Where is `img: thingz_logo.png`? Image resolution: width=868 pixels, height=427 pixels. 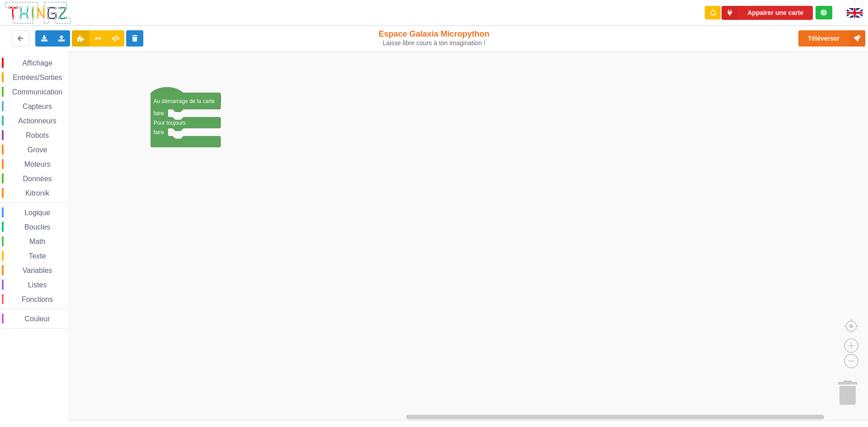
img: thingz_logo.png is located at coordinates (38, 13).